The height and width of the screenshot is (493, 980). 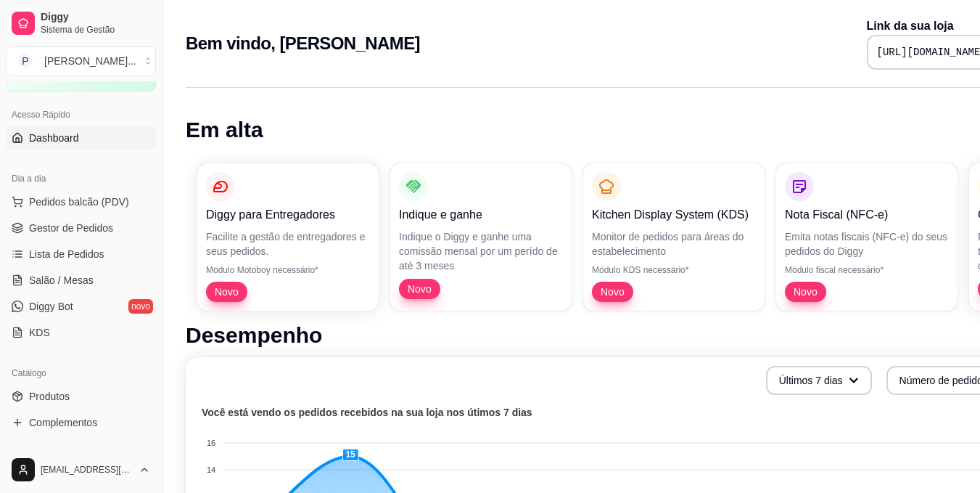 I want to click on p: Diggy para Entregadores, so click(x=288, y=215).